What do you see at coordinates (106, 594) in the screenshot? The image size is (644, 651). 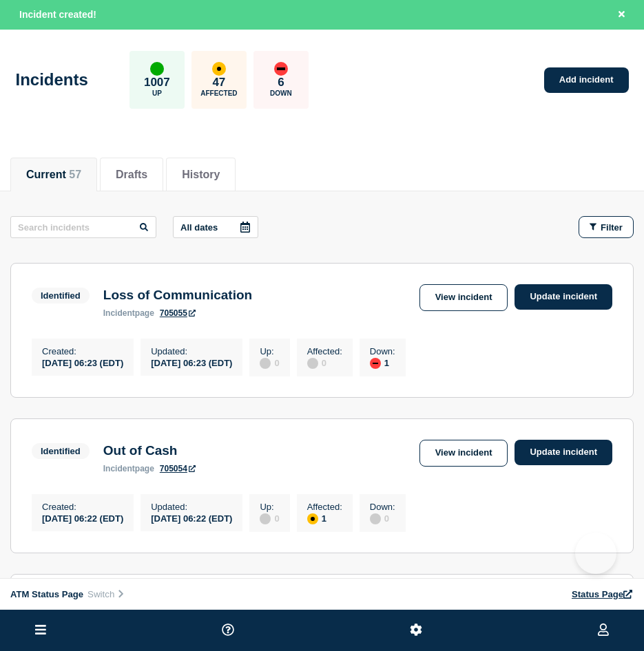 I see `button: Switch` at bounding box center [106, 594].